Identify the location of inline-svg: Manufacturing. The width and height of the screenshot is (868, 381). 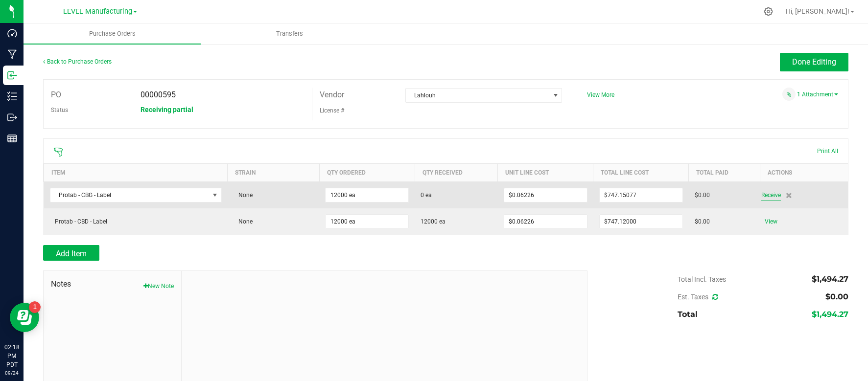
(12, 54).